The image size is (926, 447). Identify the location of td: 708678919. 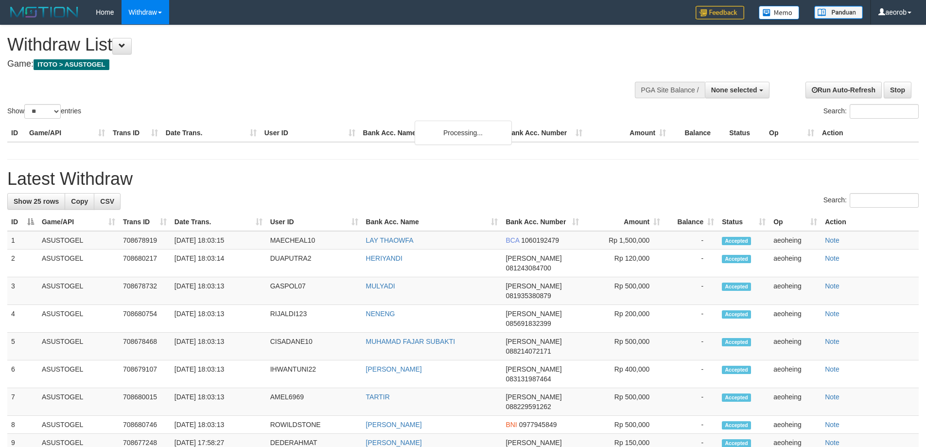
(145, 240).